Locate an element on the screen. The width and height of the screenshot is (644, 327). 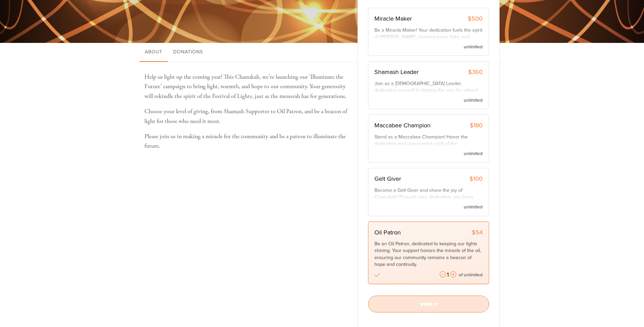
span: Maccabee Champion is located at coordinates (403, 126).